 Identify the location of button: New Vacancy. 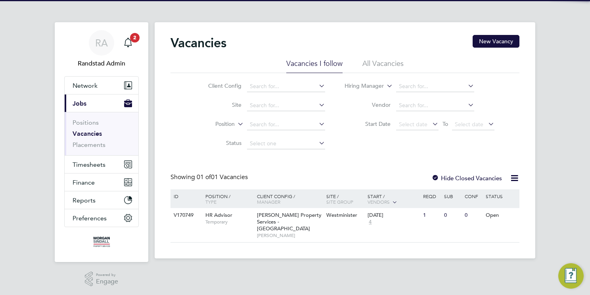
(496, 41).